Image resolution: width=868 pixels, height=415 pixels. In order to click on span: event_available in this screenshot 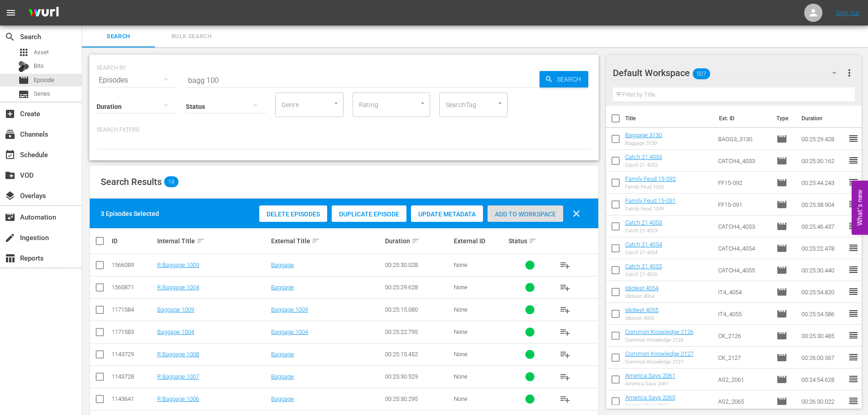, I will do `click(10, 155)`.